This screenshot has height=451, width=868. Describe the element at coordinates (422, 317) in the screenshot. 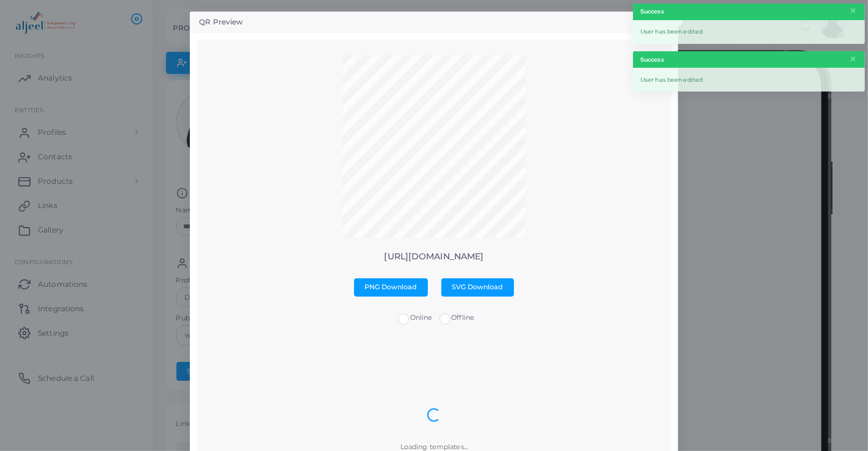

I see `span: Online` at that location.